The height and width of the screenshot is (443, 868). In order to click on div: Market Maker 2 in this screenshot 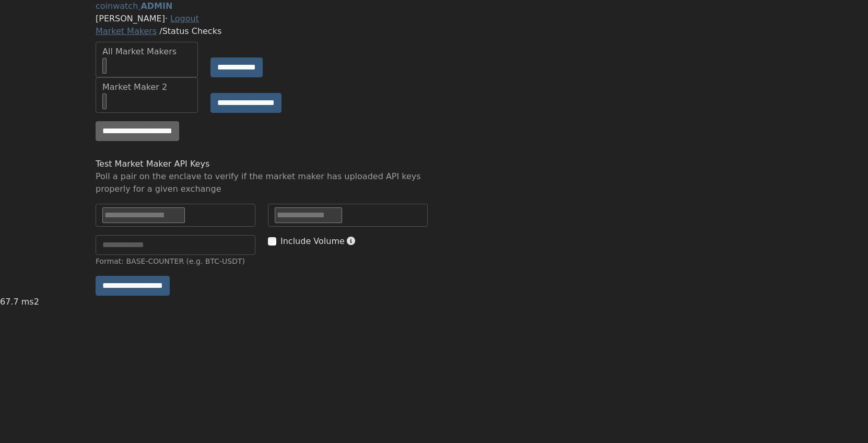, I will do `click(147, 87)`.